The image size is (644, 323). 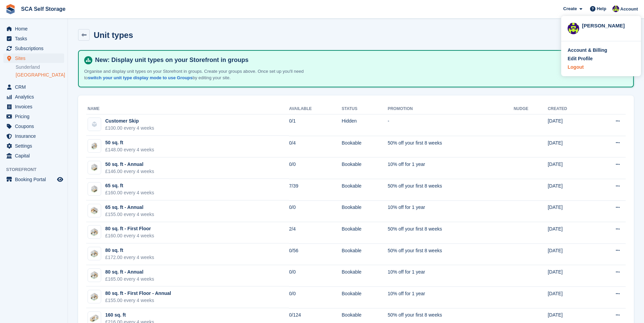 I want to click on span: CRM, so click(x=36, y=87).